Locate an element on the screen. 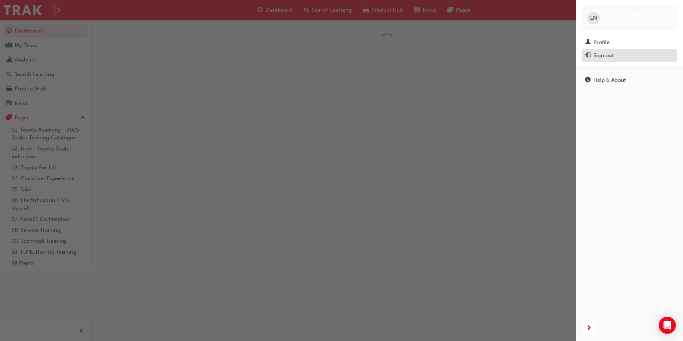  span: man-icon is located at coordinates (588, 43).